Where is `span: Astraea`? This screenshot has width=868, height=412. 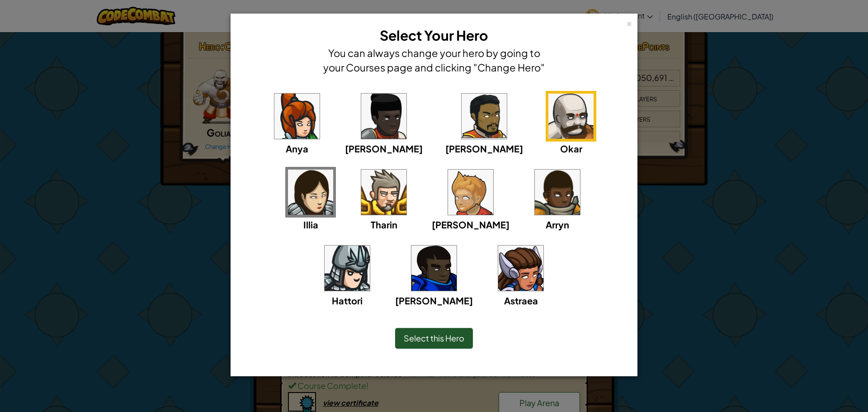 span: Astraea is located at coordinates (521, 300).